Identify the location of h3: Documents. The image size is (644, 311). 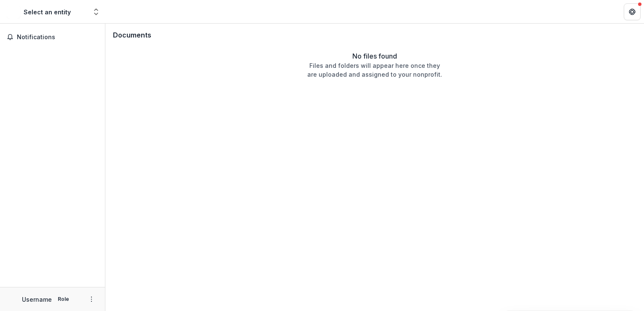
(132, 35).